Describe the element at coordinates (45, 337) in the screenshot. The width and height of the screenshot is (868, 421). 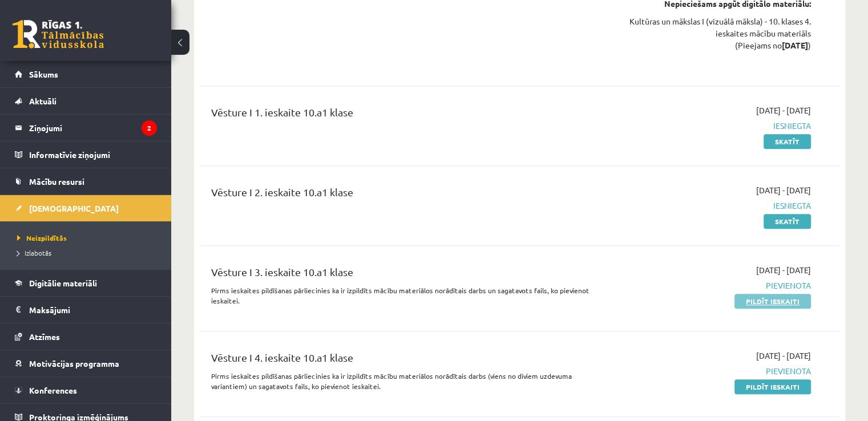
I see `span: Atzīmes` at that location.